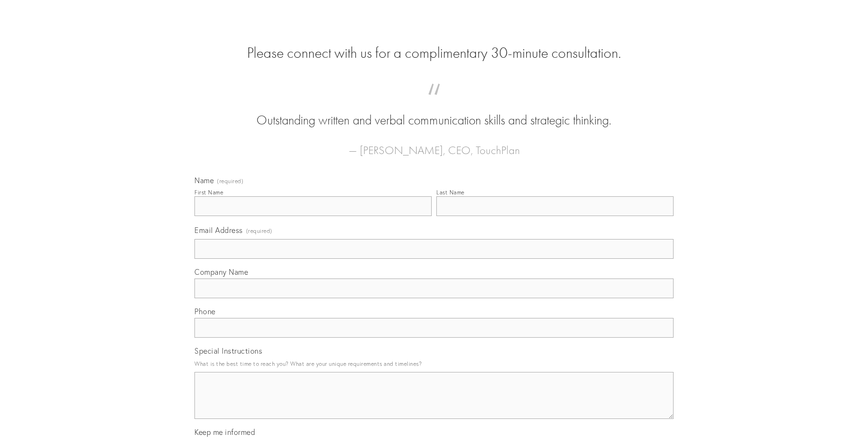 The height and width of the screenshot is (441, 868). I want to click on span: Email Address, so click(218, 230).